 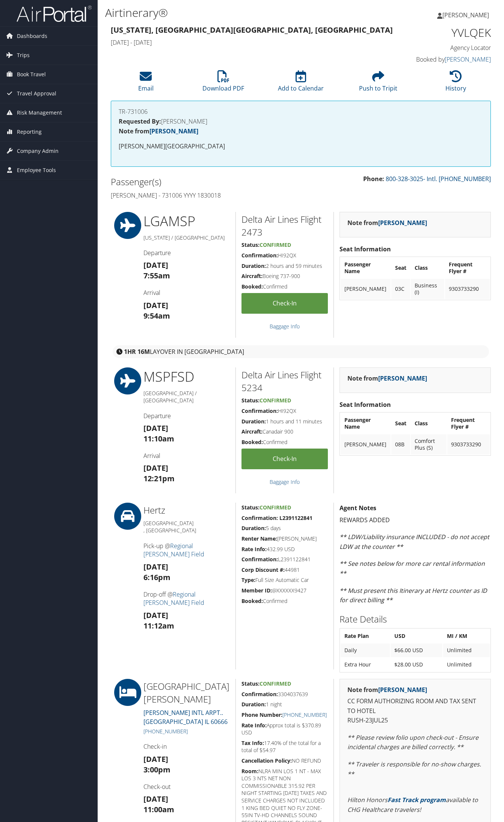 I want to click on em: ** Please review folio upon check-out - Ensure incidental charges are billed correctly. **, so click(x=413, y=743).